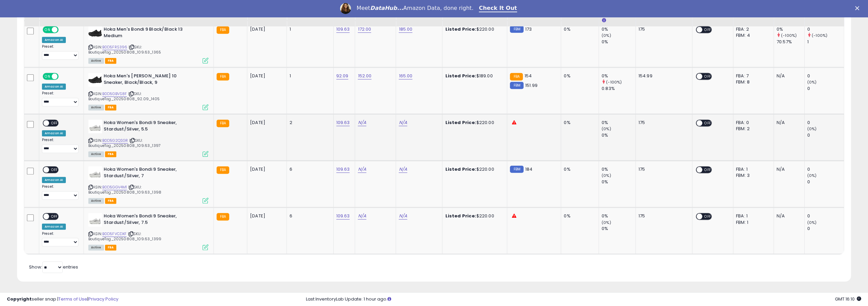  What do you see at coordinates (309, 216) in the screenshot?
I see `div: 6` at bounding box center [309, 216].